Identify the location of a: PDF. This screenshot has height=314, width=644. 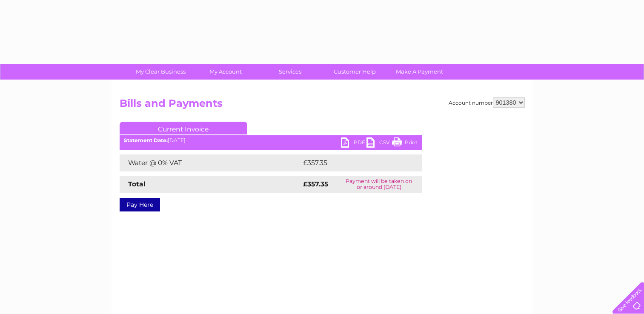
(354, 143).